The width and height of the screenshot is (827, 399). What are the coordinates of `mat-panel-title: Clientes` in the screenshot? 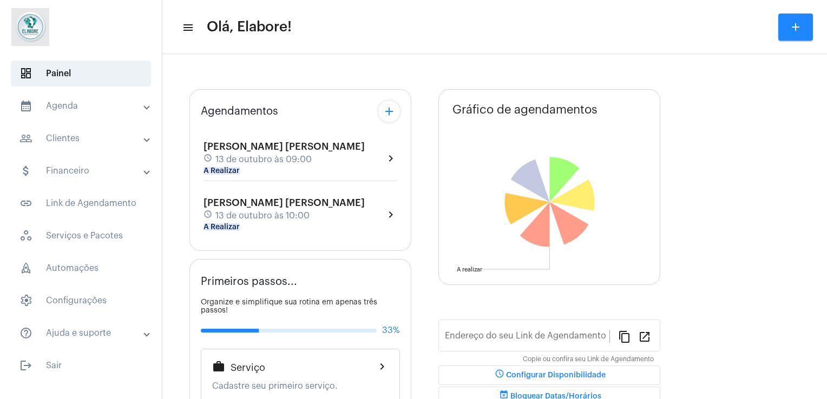 It's located at (82, 139).